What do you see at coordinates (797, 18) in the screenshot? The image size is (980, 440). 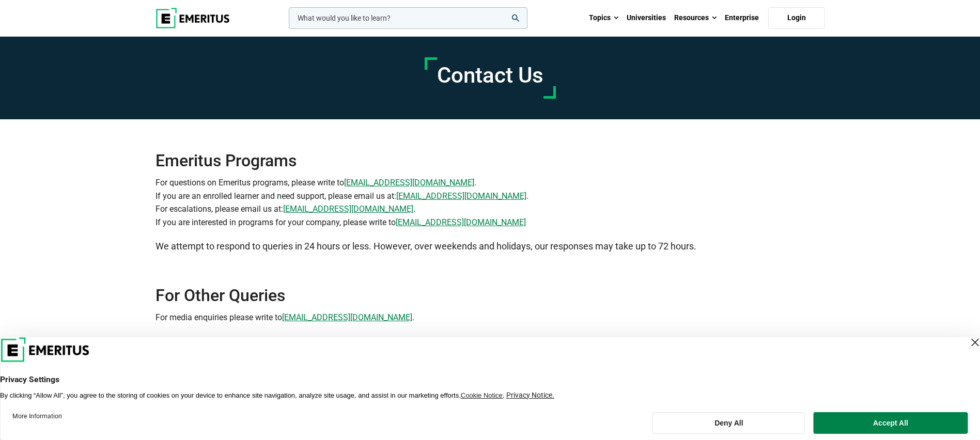 I see `a: Login` at bounding box center [797, 18].